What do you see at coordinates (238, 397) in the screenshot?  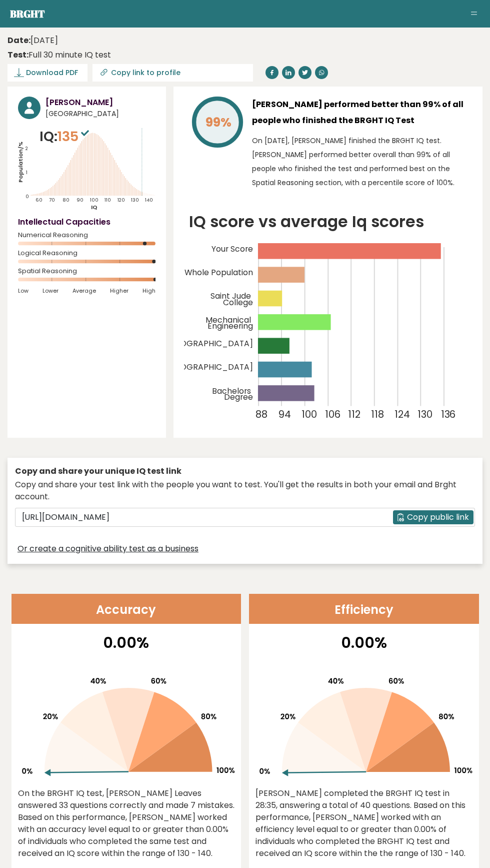 I see `tspan: Degree` at bounding box center [238, 397].